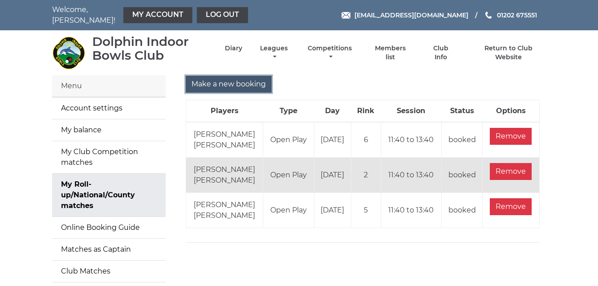  Describe the element at coordinates (489, 15) in the screenshot. I see `img: Phone us` at that location.